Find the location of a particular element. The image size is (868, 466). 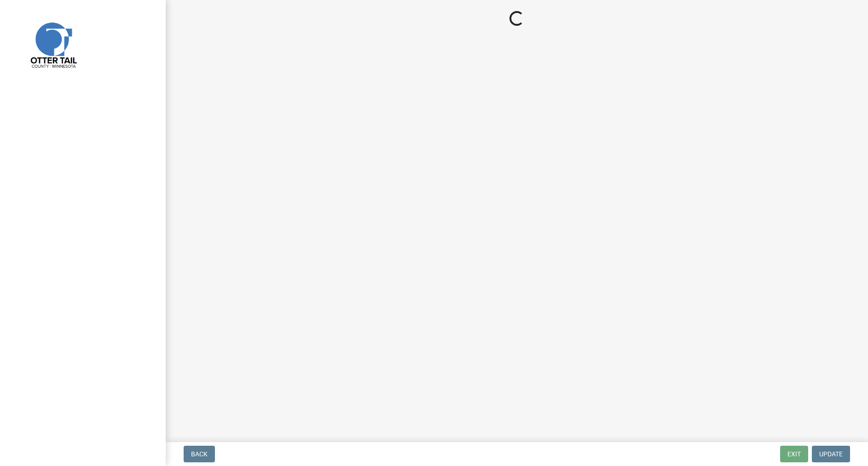

button: Back is located at coordinates (199, 454).